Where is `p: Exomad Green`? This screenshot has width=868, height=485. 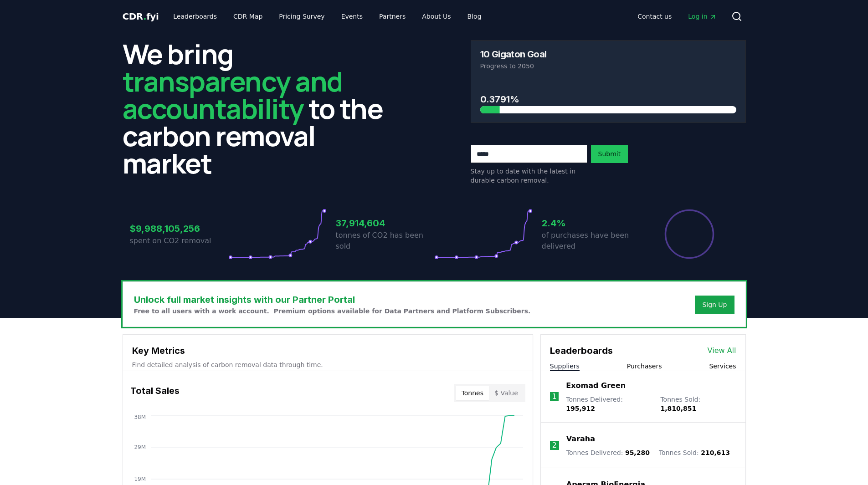 p: Exomad Green is located at coordinates (595, 385).